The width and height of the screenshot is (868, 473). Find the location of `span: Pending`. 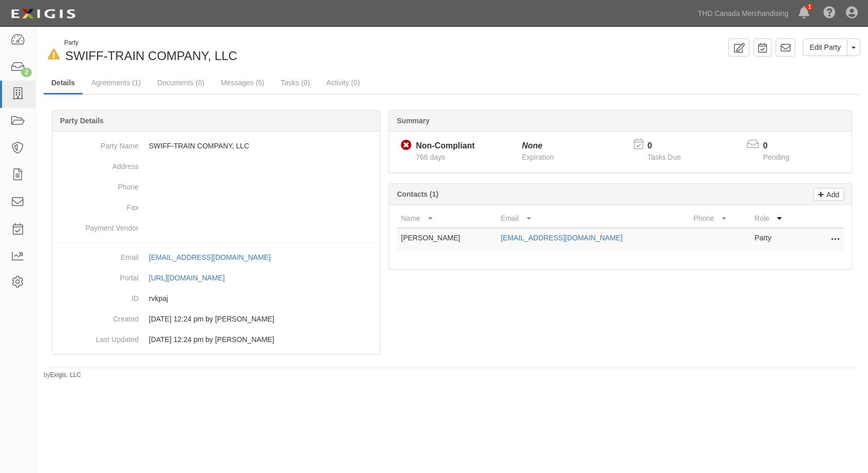

span: Pending is located at coordinates (776, 157).